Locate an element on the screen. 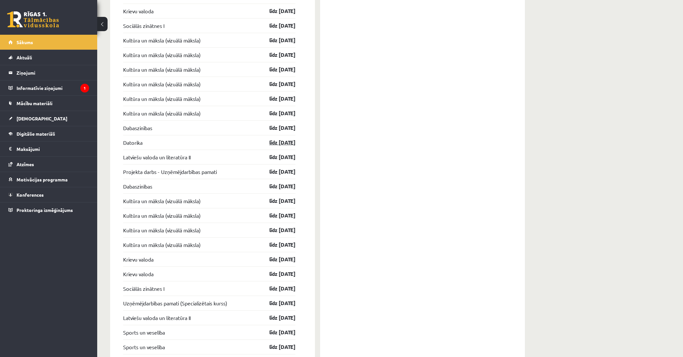  span: Digitālie materiāli is located at coordinates (36, 134).